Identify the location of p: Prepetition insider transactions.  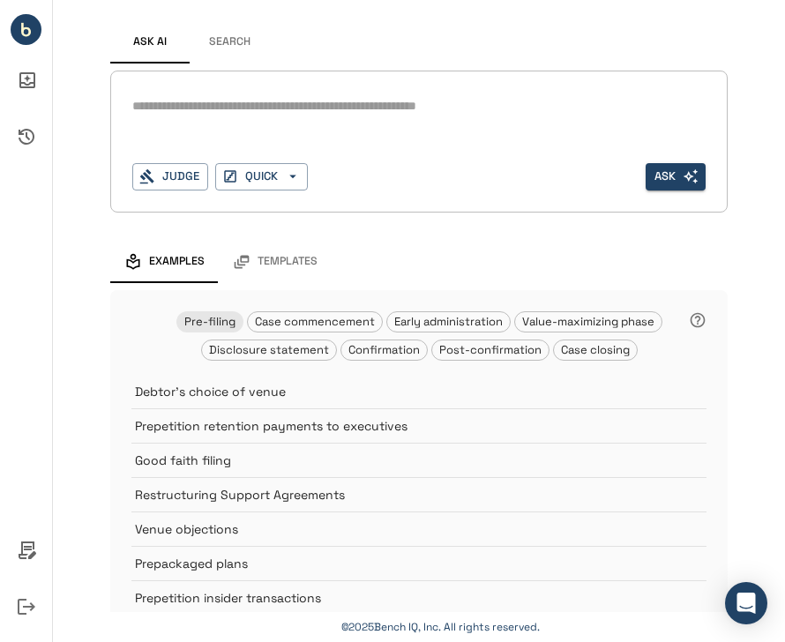
(399, 598).